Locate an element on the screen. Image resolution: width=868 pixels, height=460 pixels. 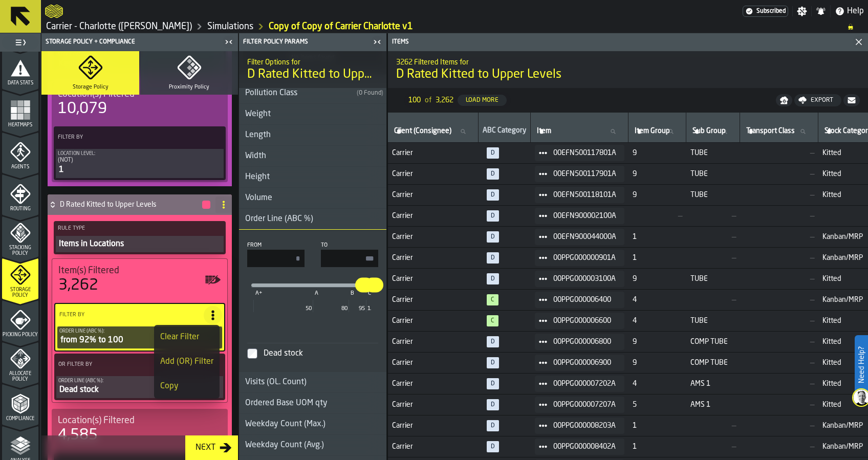
div: Storage Policy + Compliance is located at coordinates (132, 42).